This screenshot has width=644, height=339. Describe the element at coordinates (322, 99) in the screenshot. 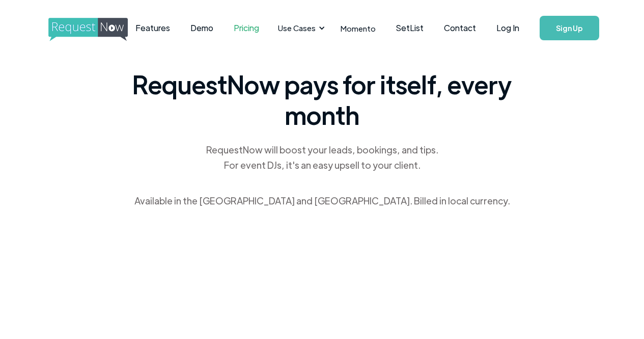

I see `span: RequestNow pays for itself, every month` at that location.